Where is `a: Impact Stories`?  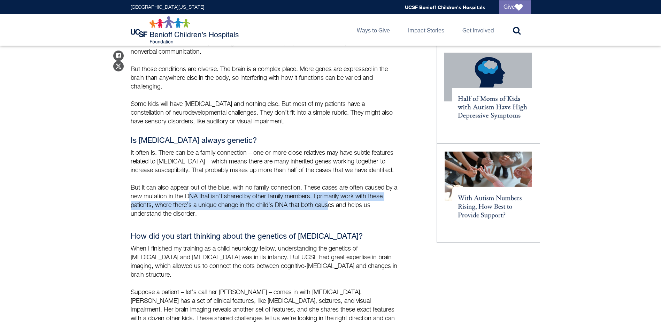
a: Impact Stories is located at coordinates (426, 30).